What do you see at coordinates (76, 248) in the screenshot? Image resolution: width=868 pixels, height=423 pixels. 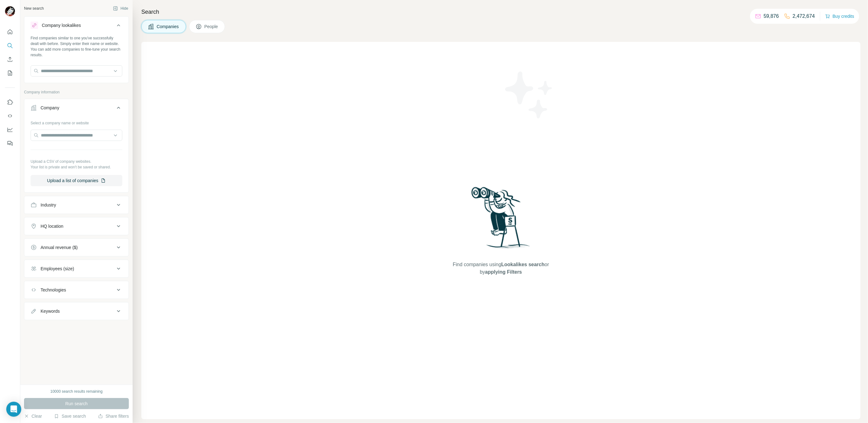 I see `button: Annual revenue ($)` at bounding box center [76, 248].